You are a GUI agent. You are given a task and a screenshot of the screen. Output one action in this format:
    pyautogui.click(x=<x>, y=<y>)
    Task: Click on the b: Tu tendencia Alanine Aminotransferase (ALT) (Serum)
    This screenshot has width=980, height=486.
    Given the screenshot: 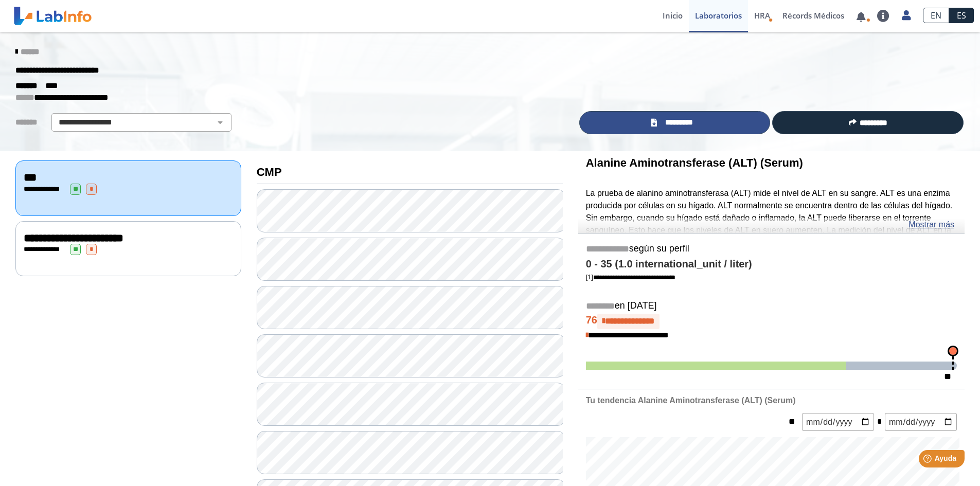 What is the action you would take?
    pyautogui.click(x=691, y=400)
    